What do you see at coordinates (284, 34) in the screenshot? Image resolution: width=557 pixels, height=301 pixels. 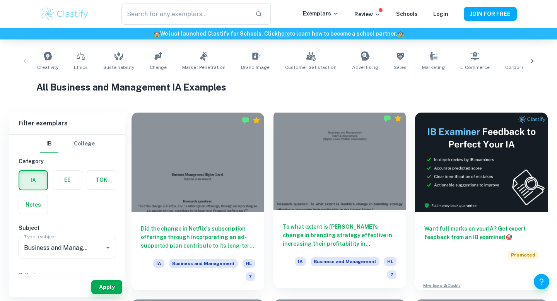 I see `a: here` at bounding box center [284, 34].